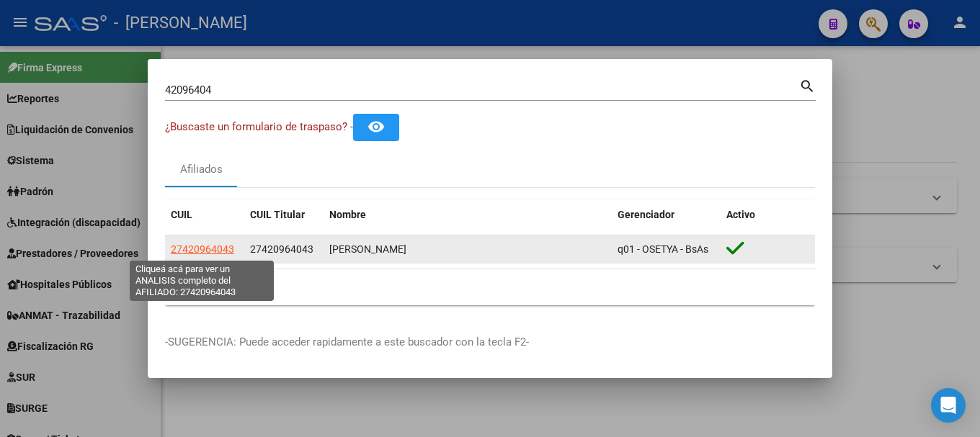  What do you see at coordinates (277, 215) in the screenshot?
I see `span: CUIL Titular` at bounding box center [277, 215].